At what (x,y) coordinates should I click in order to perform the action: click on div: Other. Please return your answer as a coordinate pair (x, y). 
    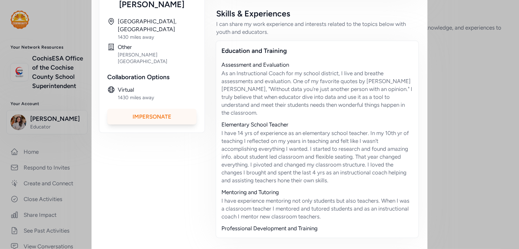
    Looking at the image, I should click on (157, 47).